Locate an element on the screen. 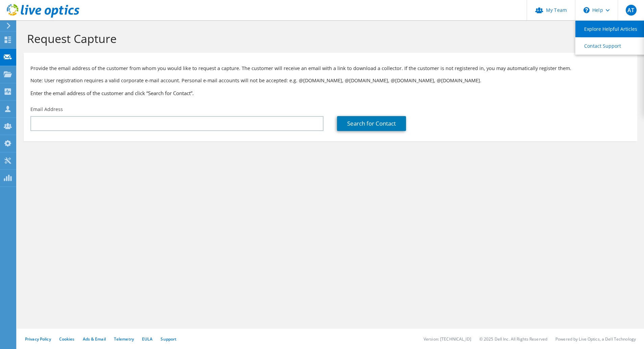  a: Telemetry is located at coordinates (124, 338).